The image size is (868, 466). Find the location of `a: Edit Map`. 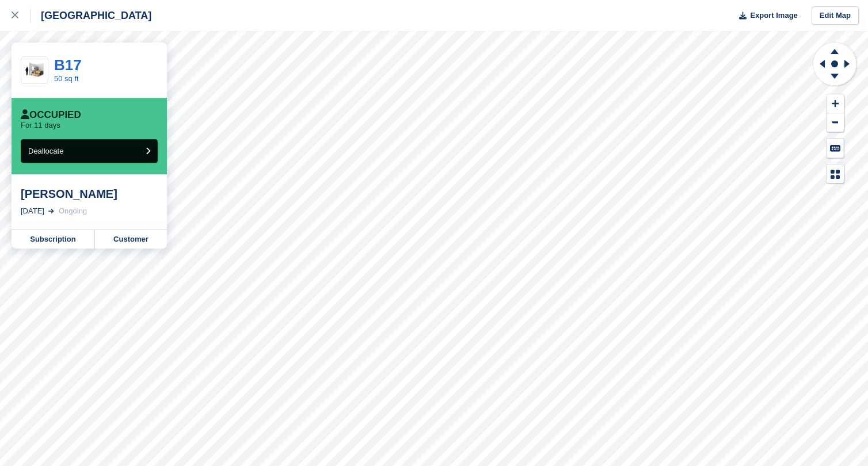

a: Edit Map is located at coordinates (835, 16).